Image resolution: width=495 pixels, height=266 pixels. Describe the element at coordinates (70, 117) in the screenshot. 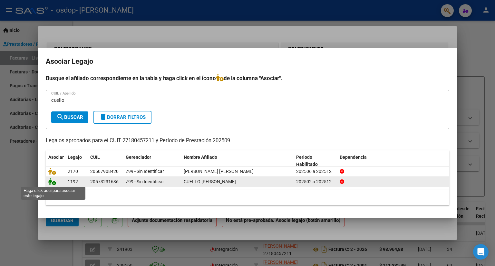

I see `button: Buscar` at that location.